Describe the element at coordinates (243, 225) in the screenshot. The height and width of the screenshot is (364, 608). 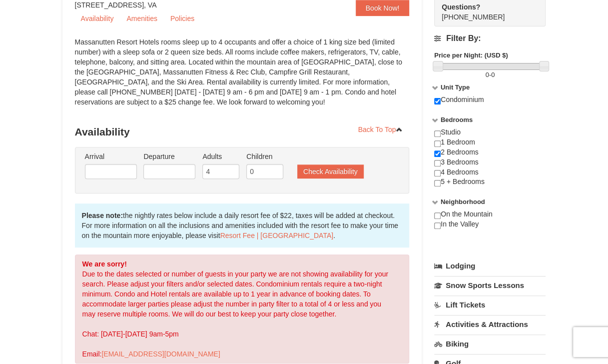
I see `div: the nightly rates below include a daily resort fee of $22, taxes will be added at checkout. For m...` at that location.